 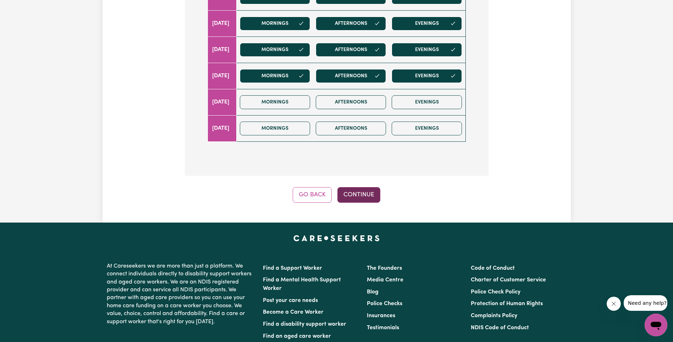 I want to click on a: Police Checks, so click(x=385, y=304).